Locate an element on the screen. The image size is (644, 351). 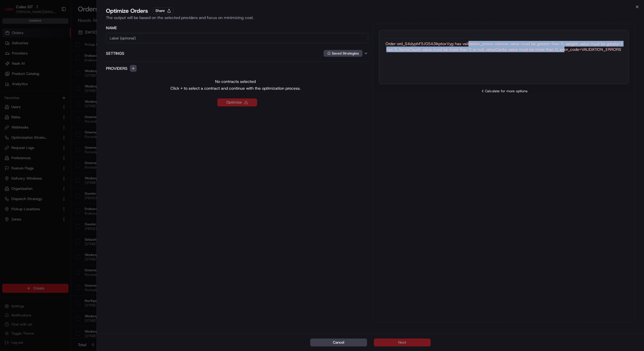
img: 1736555255976-a54dd68f-1ca7-489b-9aae-adbdc363a1c4 is located at coordinates (11, 60).